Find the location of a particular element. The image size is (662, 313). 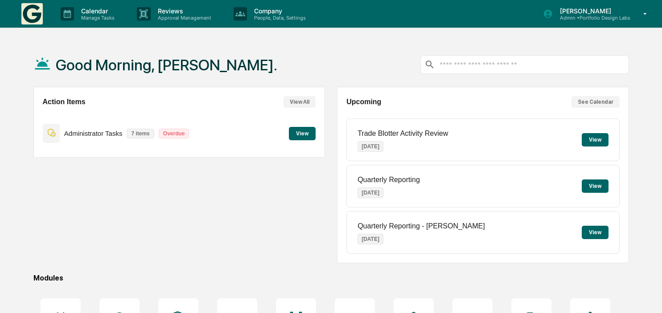

button: View All is located at coordinates (300, 102).